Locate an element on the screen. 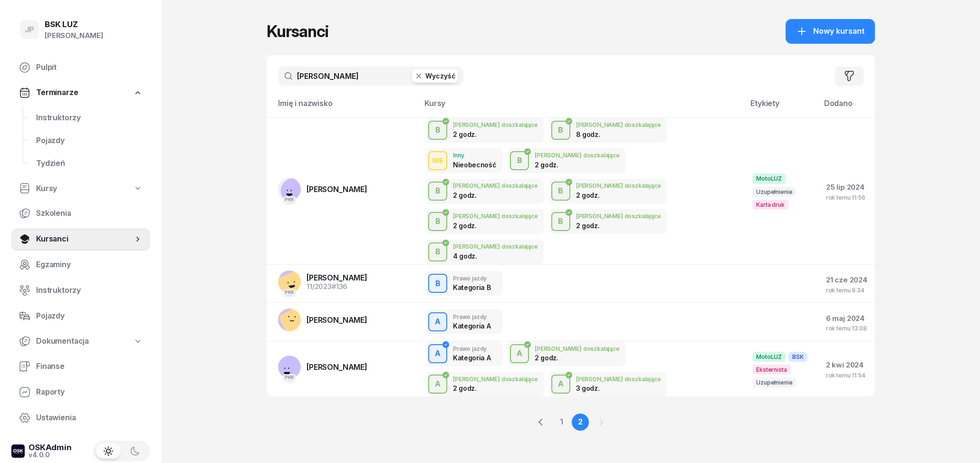 The height and width of the screenshot is (463, 980). th: Dodano is located at coordinates (847, 107).